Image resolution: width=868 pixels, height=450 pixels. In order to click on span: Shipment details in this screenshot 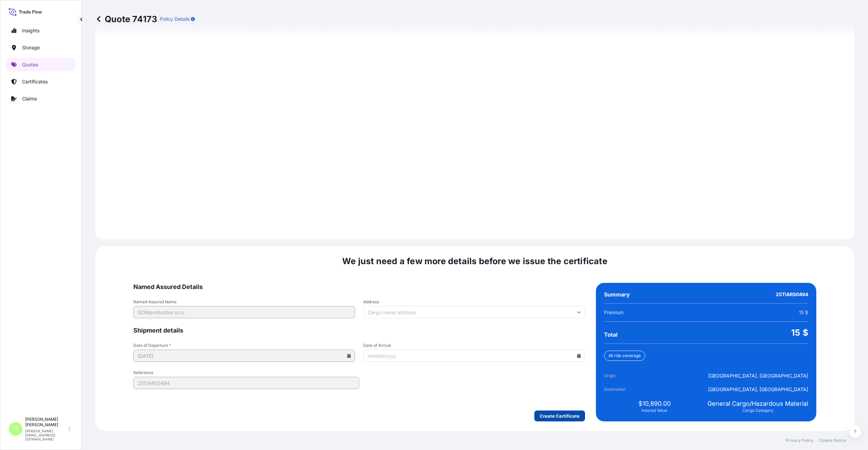, I will do `click(359, 330)`.